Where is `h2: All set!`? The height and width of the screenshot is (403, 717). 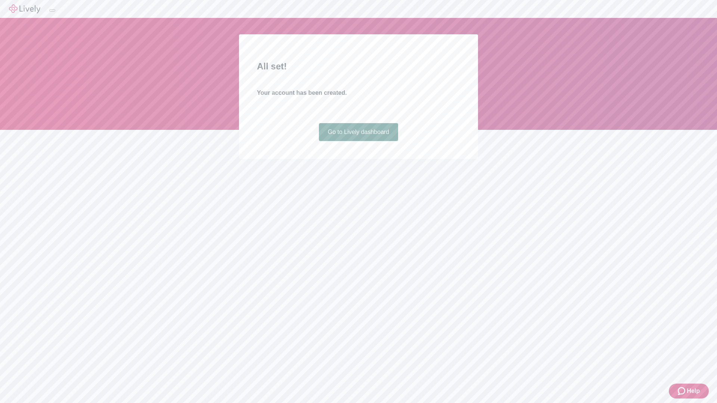
h2: All set! is located at coordinates (358, 66).